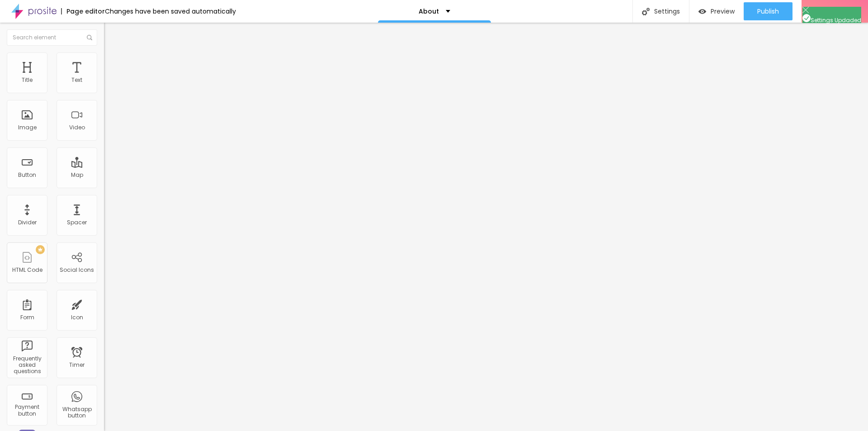 The width and height of the screenshot is (868, 431). What do you see at coordinates (77, 128) in the screenshot?
I see `div: Video` at bounding box center [77, 128].